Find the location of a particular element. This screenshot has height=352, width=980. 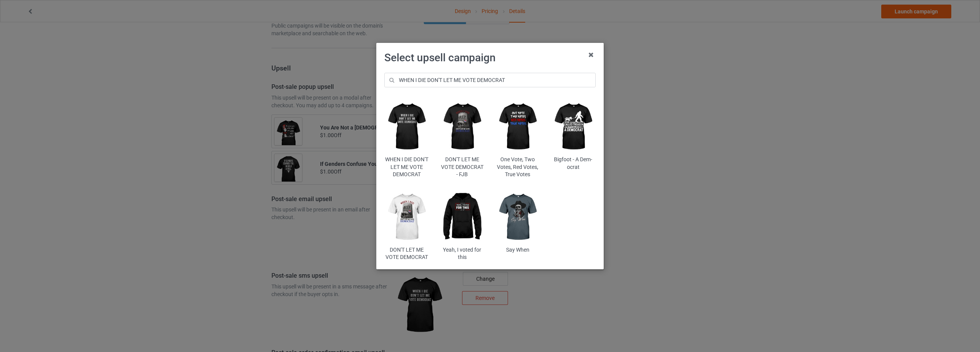

div: Yeah, I voted for this is located at coordinates (462, 254).